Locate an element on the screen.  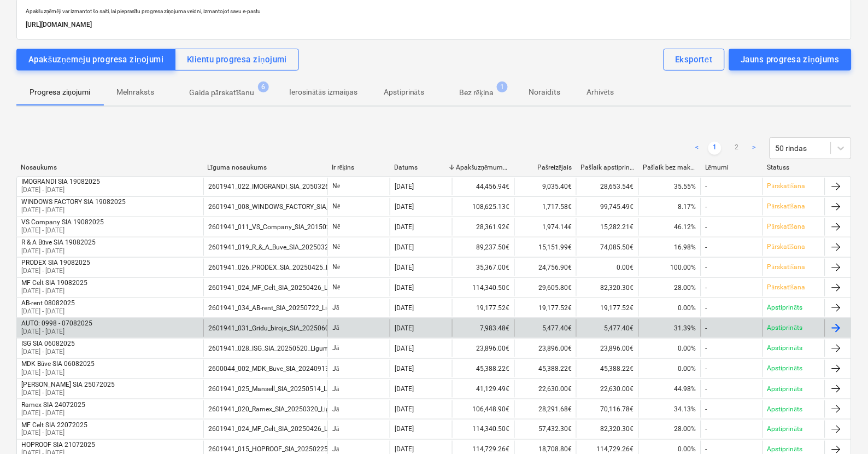
div: 2601941_008_WINDOWS_FACTORY_SIA_Ligums_MR1.pdf is located at coordinates (293, 207).